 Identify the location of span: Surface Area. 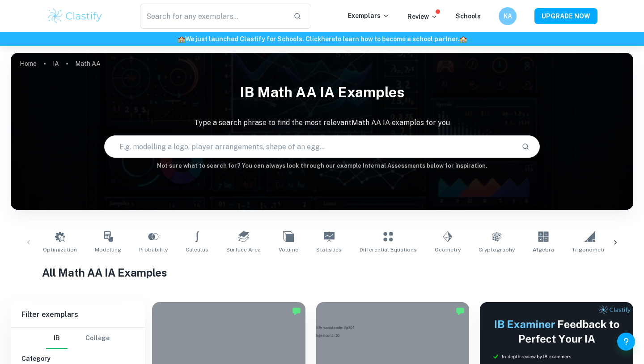
(244, 249).